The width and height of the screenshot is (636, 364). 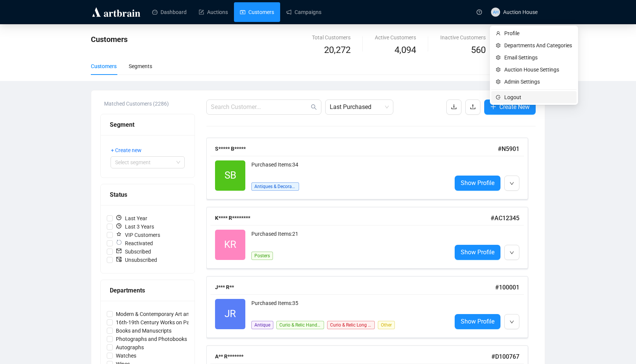 I want to click on span: Email Settings, so click(x=538, y=57).